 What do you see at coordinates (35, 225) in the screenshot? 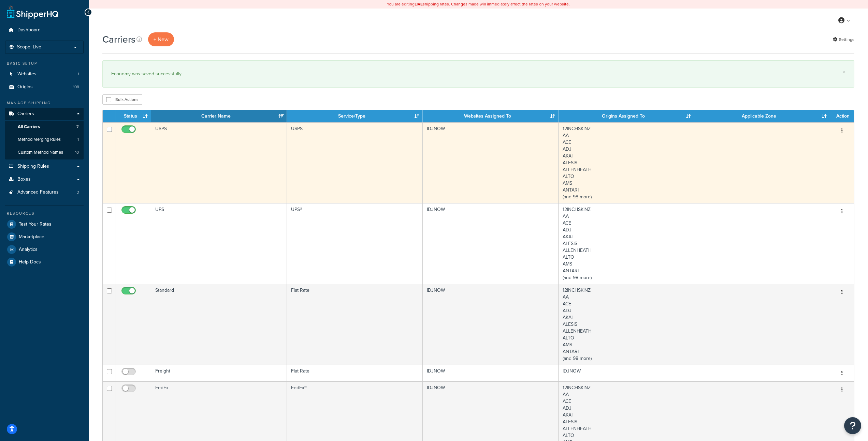
I see `span: Test Your Rates` at bounding box center [35, 225].